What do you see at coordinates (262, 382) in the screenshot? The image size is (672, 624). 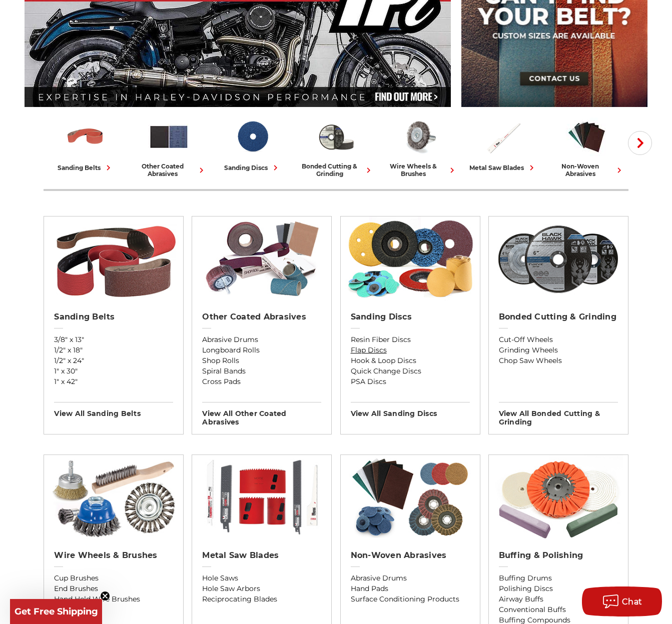 I see `a: Cross Pads` at bounding box center [262, 382].